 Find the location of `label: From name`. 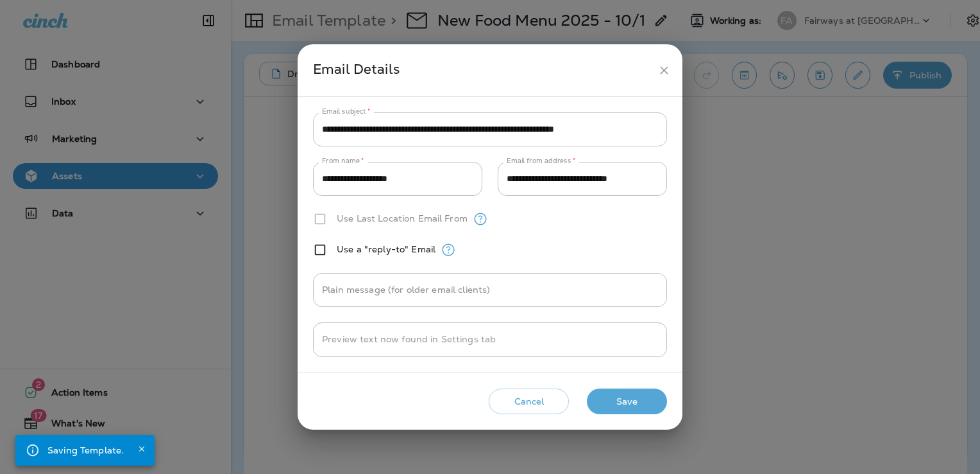

label: From name is located at coordinates (343, 160).